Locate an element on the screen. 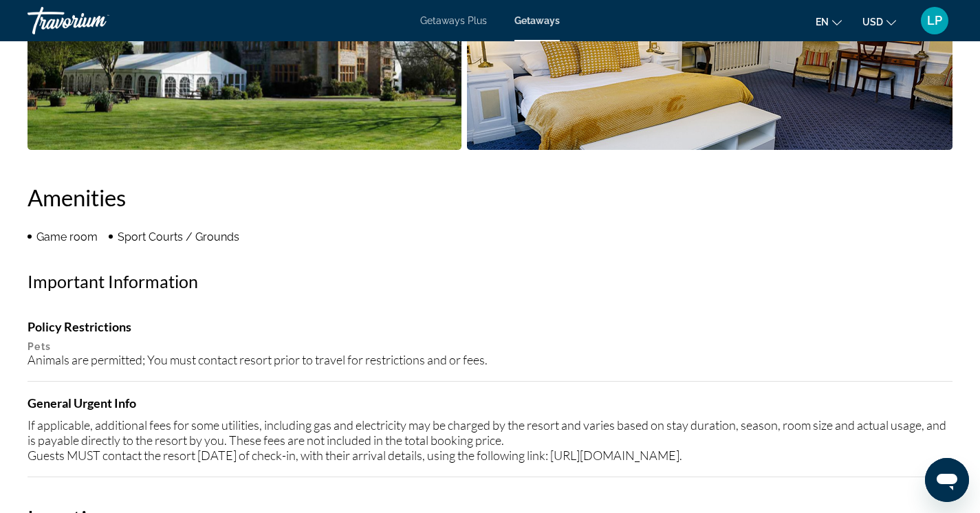 This screenshot has width=980, height=513. span: Sport Courts / Grounds is located at coordinates (178, 237).